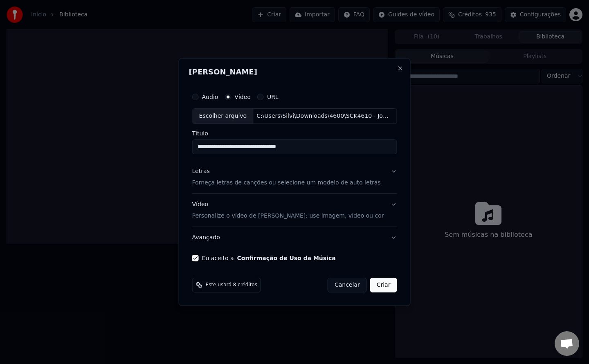  I want to click on div: Vídeo, so click(288, 210).